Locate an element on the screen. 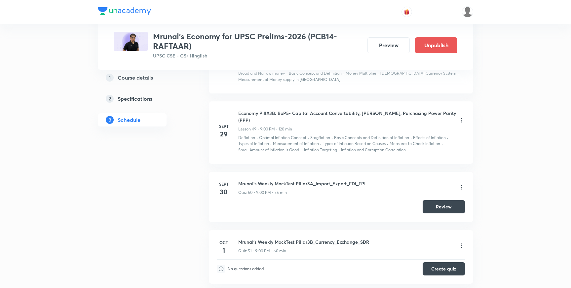 This screenshot has height=288, width=571. p: Inflation and Corruption Correlation is located at coordinates (374, 150).